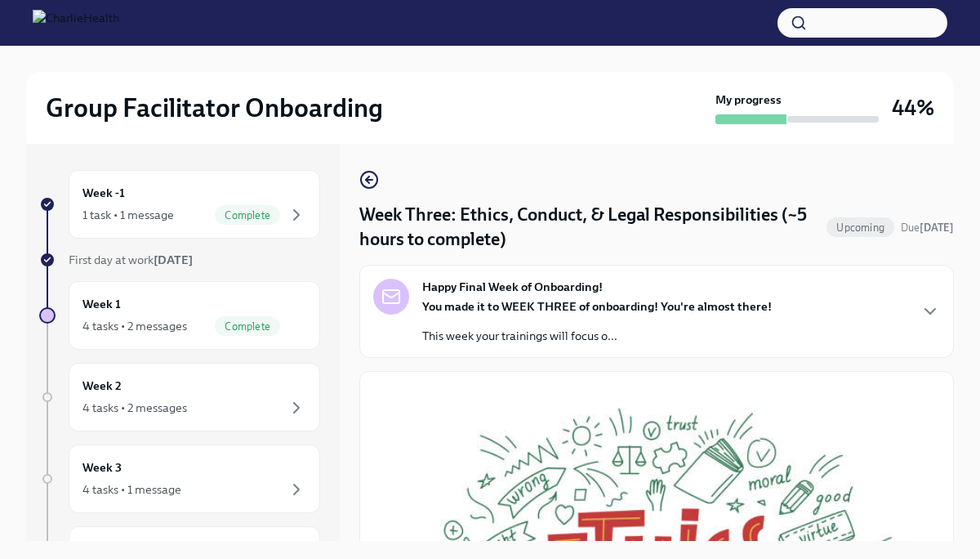 The image size is (980, 559). Describe the element at coordinates (927, 227) in the screenshot. I see `span: Due` at that location.